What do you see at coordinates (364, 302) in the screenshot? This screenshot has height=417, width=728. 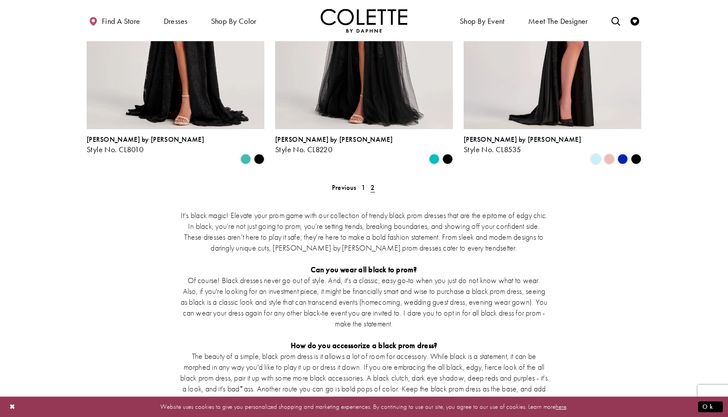 I see `p: Of course! Black dresses never go out of style. And, it's a classic, easy go-to when you just do ...` at bounding box center [364, 302].